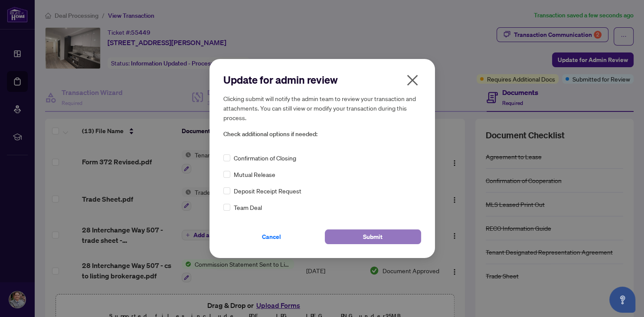 The width and height of the screenshot is (644, 317). I want to click on span: Mutual Release, so click(254, 174).